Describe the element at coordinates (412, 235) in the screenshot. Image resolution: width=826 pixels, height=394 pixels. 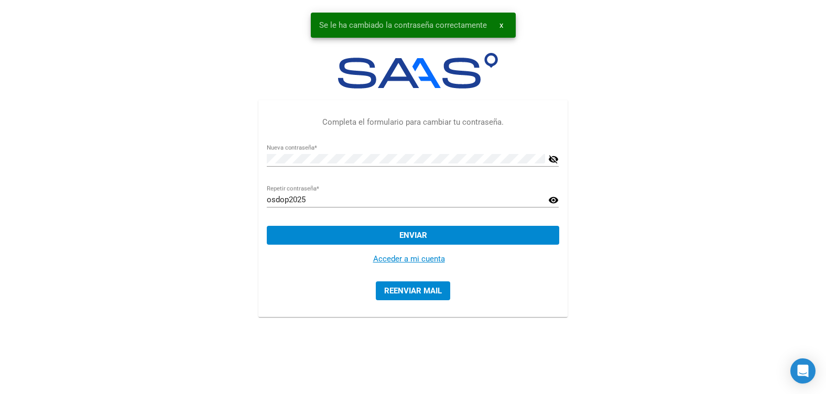
I see `button: Enviar` at that location.